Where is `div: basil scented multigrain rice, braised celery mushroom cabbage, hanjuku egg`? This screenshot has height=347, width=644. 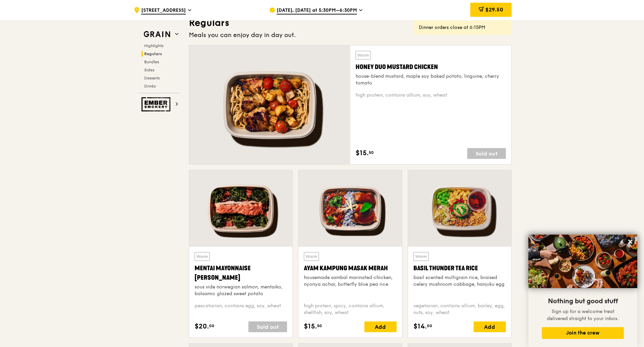
div: basil scented multigrain rice, braised celery mushroom cabbage, hanjuku egg is located at coordinates (460, 281).